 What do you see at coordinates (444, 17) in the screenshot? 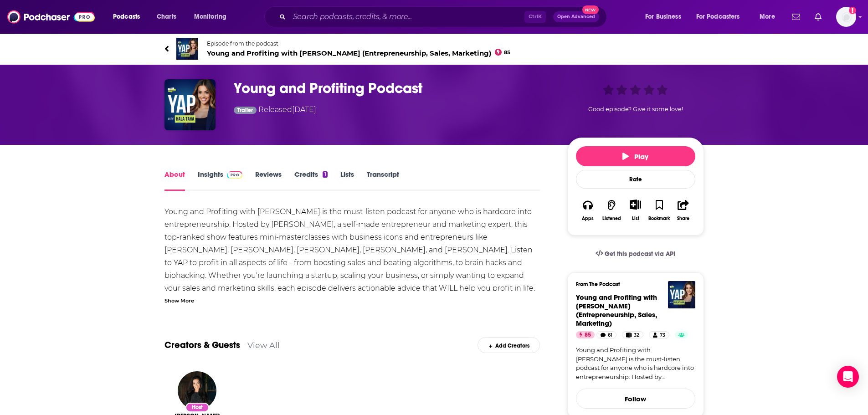
I see `div: Search podcasts, credits, & more...` at bounding box center [444, 17].